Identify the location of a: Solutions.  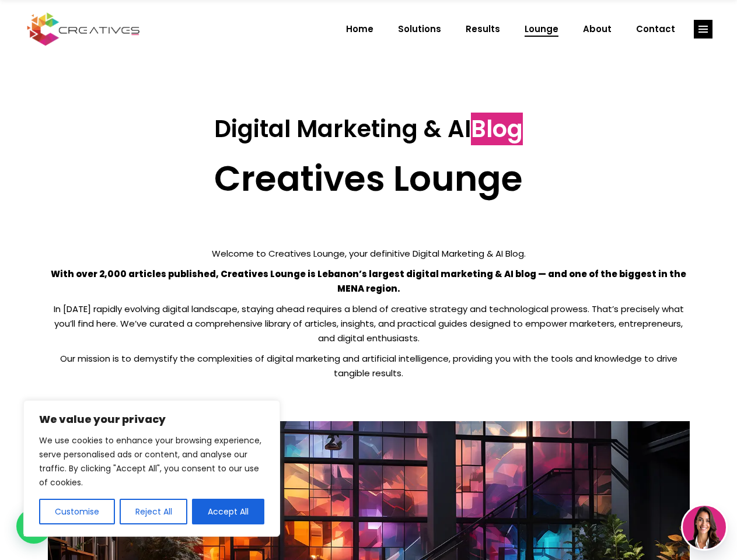
(419, 29).